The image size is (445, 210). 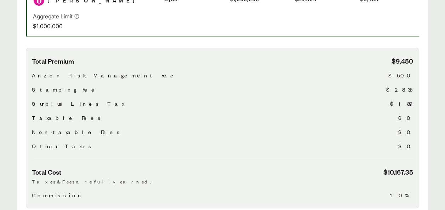 What do you see at coordinates (104, 75) in the screenshot?
I see `span: Anzen Risk Management Fee` at bounding box center [104, 75].